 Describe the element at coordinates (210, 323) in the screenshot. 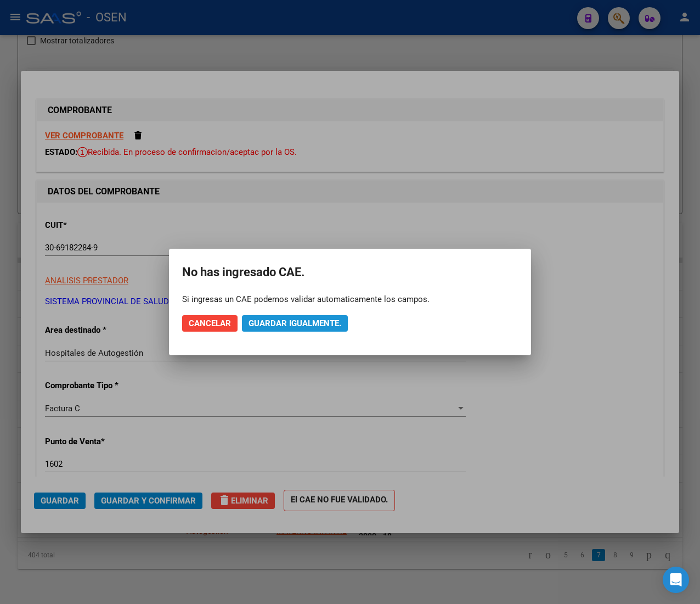

I see `span: Cancelar` at that location.